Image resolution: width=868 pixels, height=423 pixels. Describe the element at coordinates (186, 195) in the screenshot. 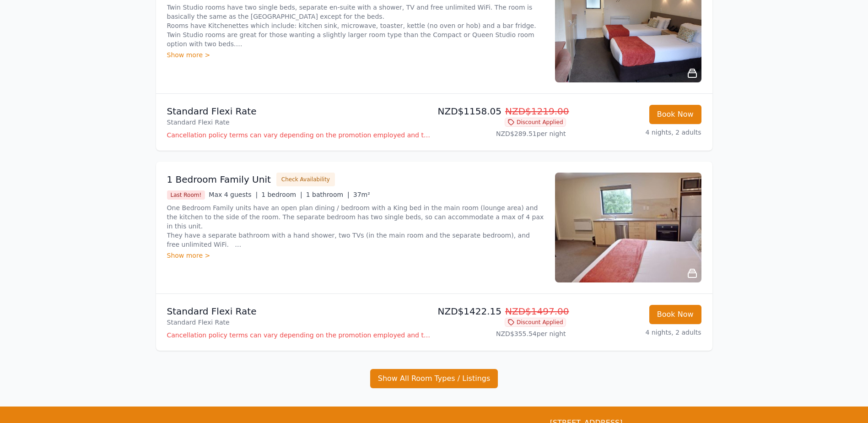

I see `span: Last Room!` at that location.